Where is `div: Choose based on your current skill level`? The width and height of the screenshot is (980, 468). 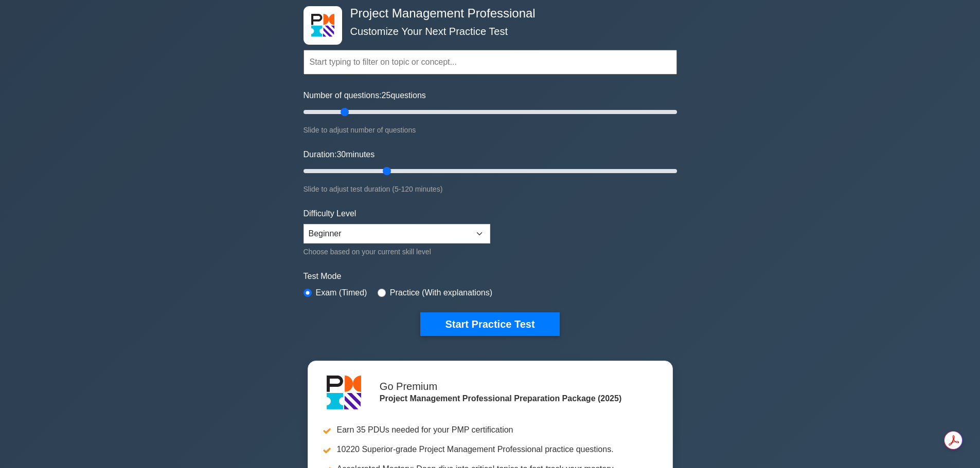 div: Choose based on your current skill level is located at coordinates (397, 251).